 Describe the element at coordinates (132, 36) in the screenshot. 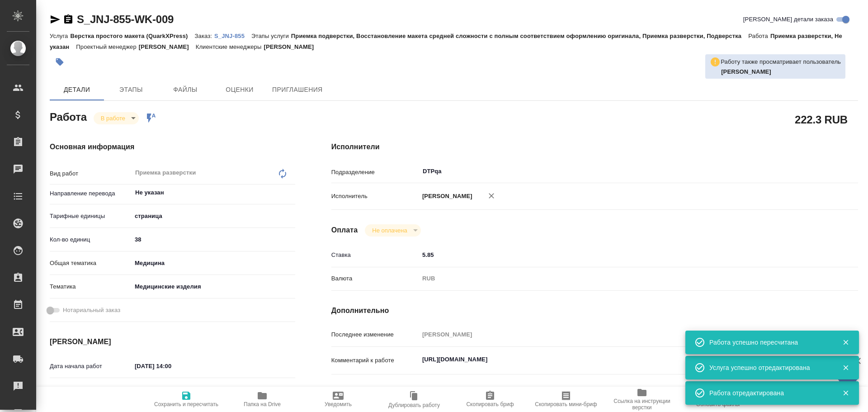

I see `p: Верстка простого макета (QuarkXPress)` at that location.